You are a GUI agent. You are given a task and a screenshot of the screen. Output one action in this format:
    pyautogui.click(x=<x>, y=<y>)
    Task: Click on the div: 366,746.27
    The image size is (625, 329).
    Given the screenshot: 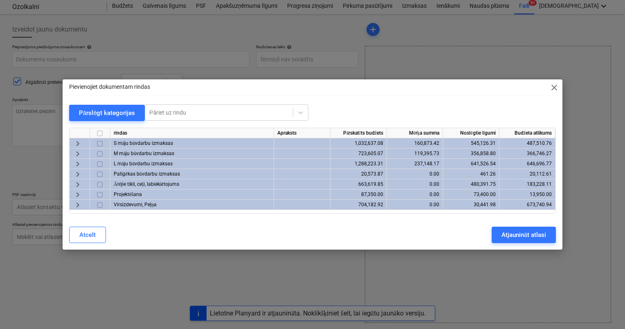 What is the action you would take?
    pyautogui.click(x=527, y=153)
    